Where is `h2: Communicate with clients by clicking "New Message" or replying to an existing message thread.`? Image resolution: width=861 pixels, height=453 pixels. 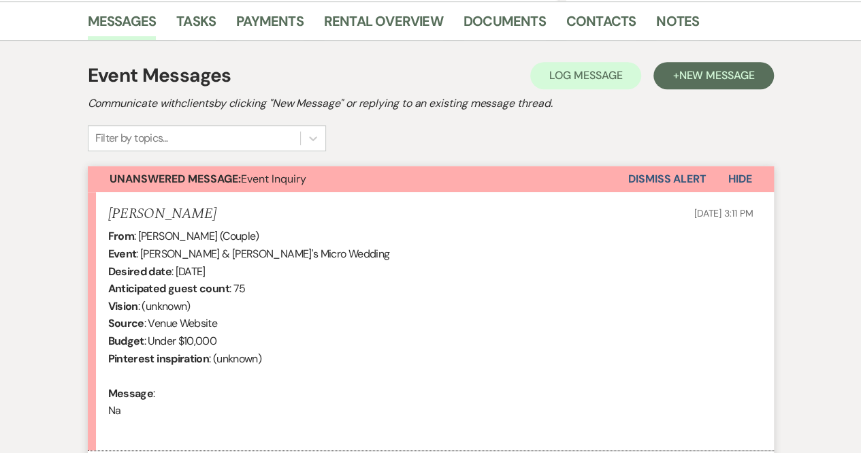 h2: Communicate with clients by clicking "New Message" or replying to an existing message thread. is located at coordinates (431, 103).